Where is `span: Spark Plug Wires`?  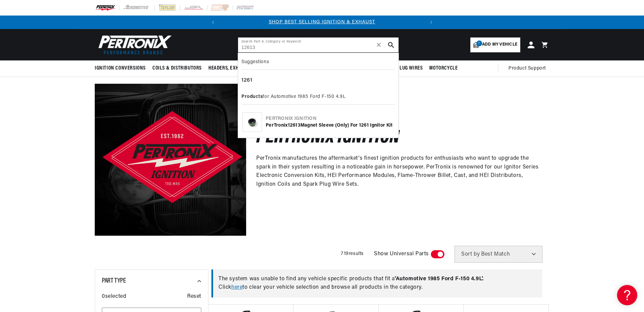 span: Spark Plug Wires is located at coordinates (402, 68).